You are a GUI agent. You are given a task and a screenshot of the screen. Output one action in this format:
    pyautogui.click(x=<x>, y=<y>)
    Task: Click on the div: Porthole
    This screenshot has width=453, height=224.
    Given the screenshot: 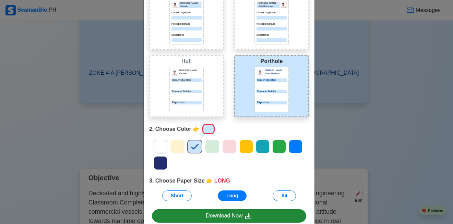 What is the action you would take?
    pyautogui.click(x=272, y=61)
    